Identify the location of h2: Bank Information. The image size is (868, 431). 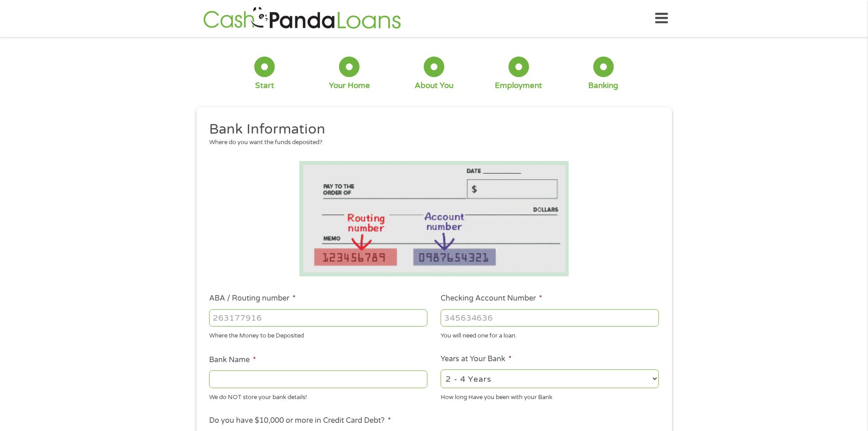
(431, 130).